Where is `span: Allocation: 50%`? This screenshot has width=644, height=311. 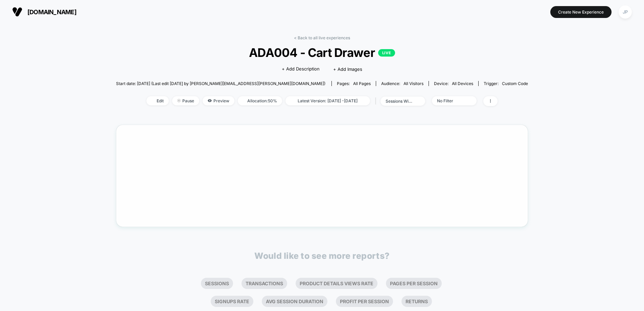 span: Allocation: 50% is located at coordinates (260, 101).